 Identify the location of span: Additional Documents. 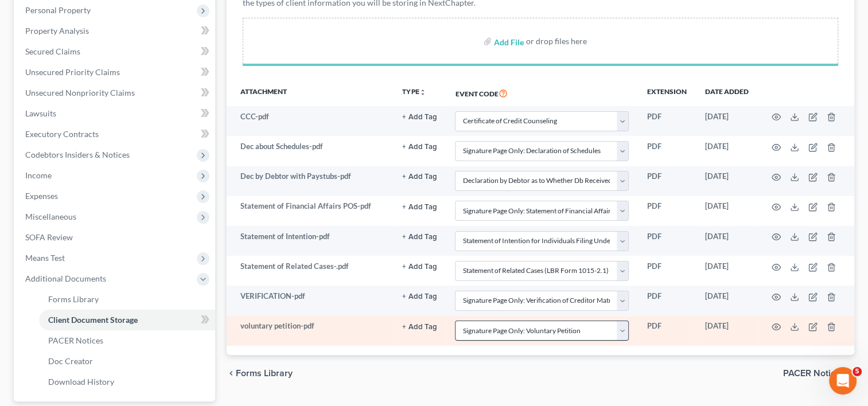
(65, 278).